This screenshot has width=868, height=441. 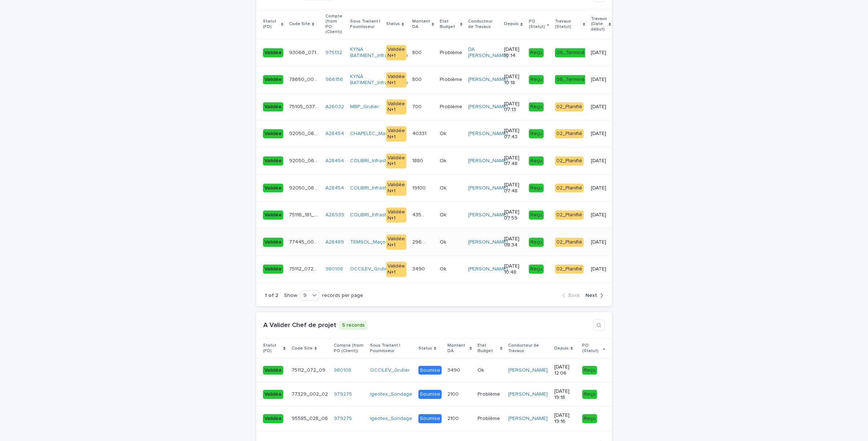 I want to click on a: 966156, so click(x=334, y=79).